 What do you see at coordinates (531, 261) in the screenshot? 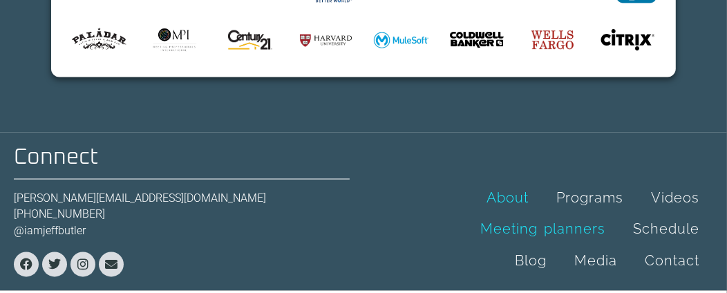
I see `a: Blog` at bounding box center [531, 261].